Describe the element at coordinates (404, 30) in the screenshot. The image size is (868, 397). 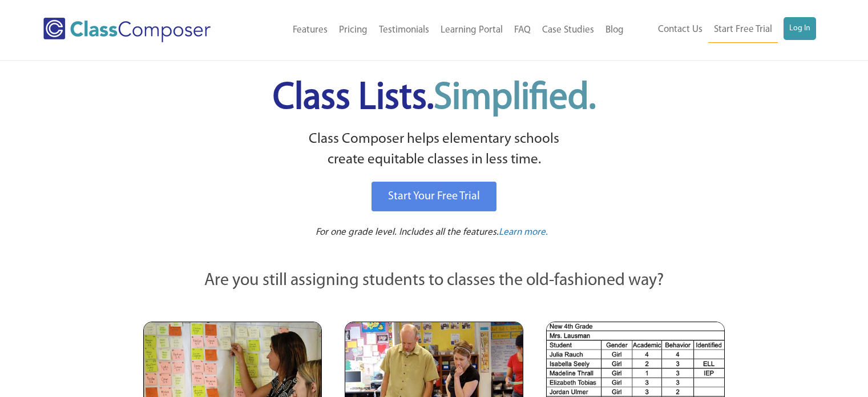
I see `a: Testimonials` at that location.